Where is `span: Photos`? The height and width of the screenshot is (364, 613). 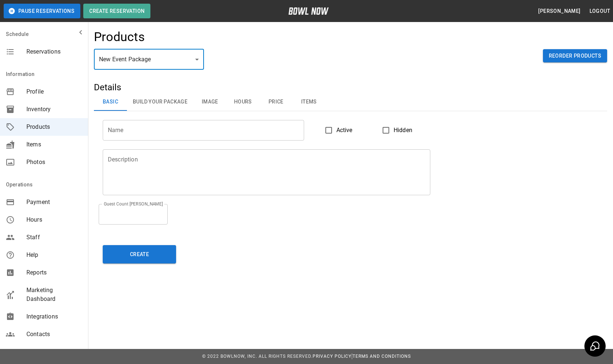
span: Photos is located at coordinates (54, 162).